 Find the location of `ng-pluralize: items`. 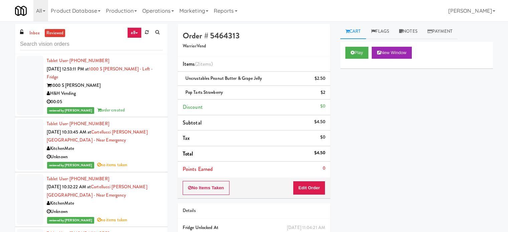

ng-pluralize: items is located at coordinates (205, 64).